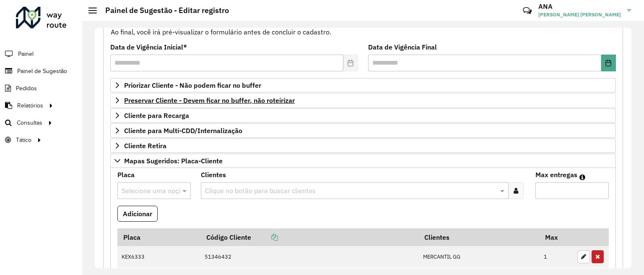 Image resolution: width=644 pixels, height=275 pixels. I want to click on a: Cliente para Recarga, so click(363, 115).